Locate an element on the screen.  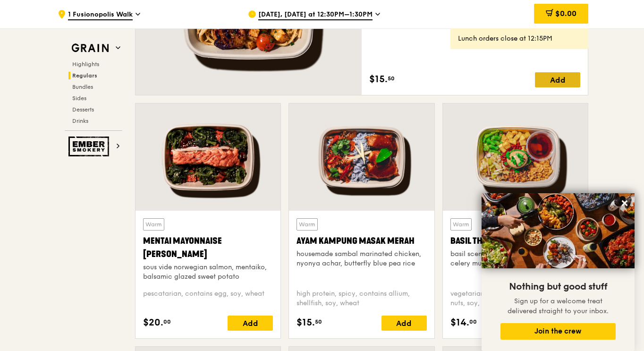
span: Desserts is located at coordinates (83, 110).